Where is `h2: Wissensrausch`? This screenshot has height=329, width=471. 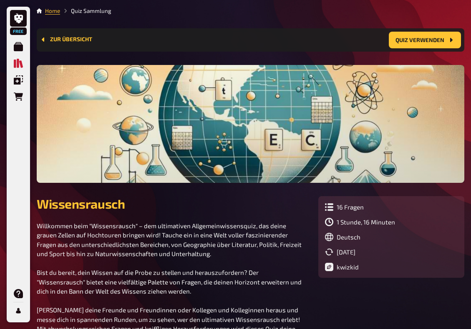 h2: Wissensrausch is located at coordinates (171, 204).